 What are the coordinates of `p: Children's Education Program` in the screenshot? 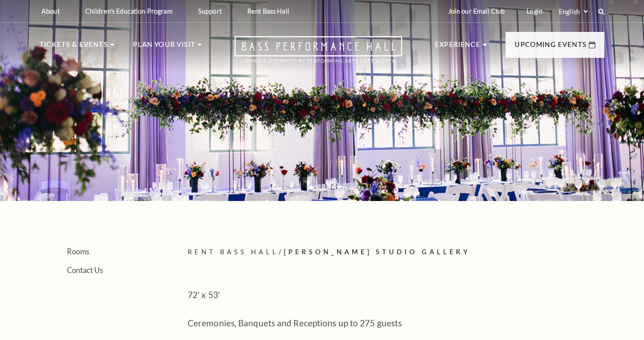 It's located at (129, 11).